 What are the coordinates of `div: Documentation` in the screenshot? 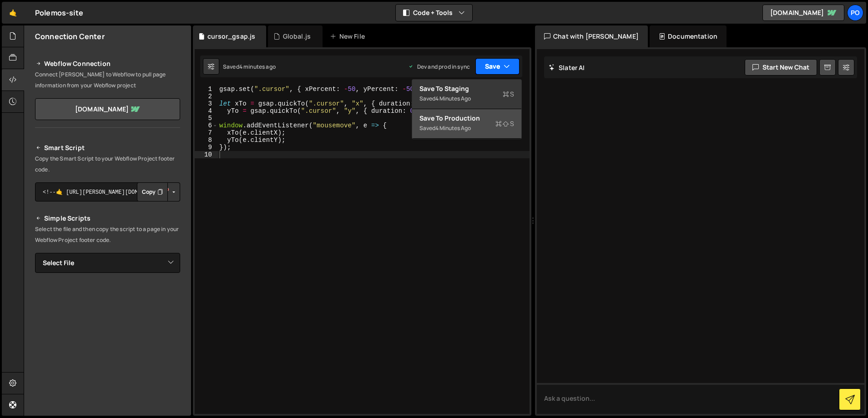 It's located at (688, 37).